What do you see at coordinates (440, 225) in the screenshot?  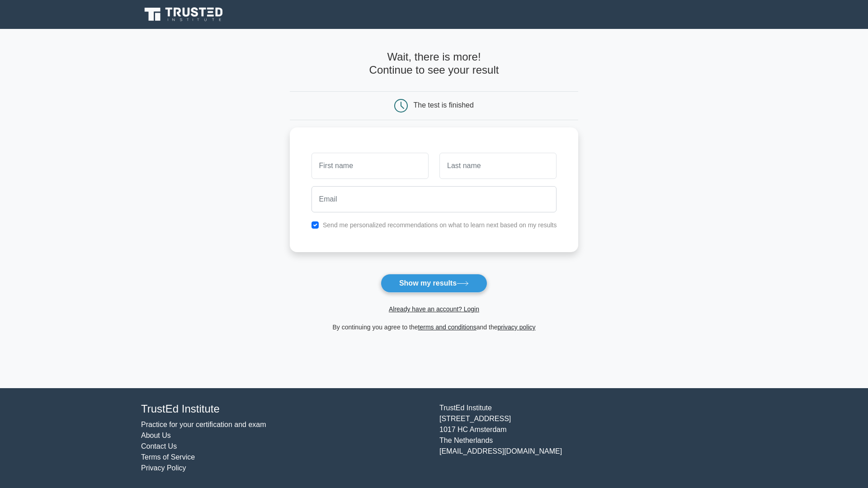 I see `label: Send me personalized recommendations on what to learn next based on my results` at bounding box center [440, 225].